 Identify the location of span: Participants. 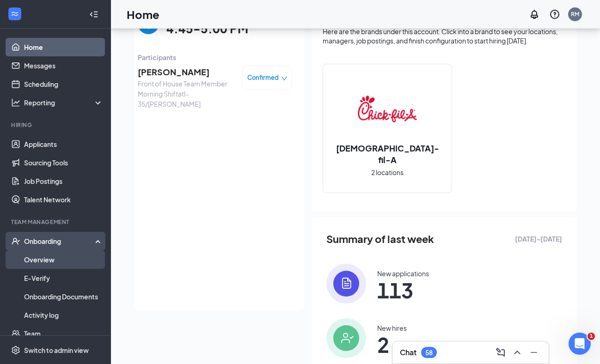
(215, 57).